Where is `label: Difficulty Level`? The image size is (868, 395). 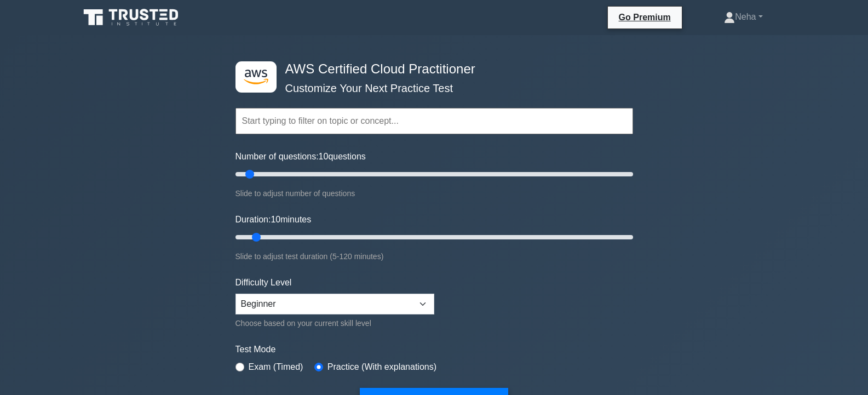 label: Difficulty Level is located at coordinates (264, 283).